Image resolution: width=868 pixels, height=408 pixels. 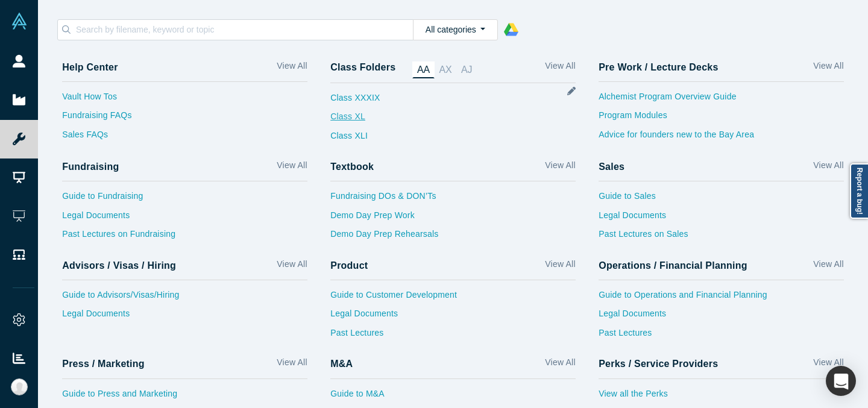 What do you see at coordinates (452, 199) in the screenshot?
I see `a: Fundraising DOs & DON’Ts` at bounding box center [452, 199].